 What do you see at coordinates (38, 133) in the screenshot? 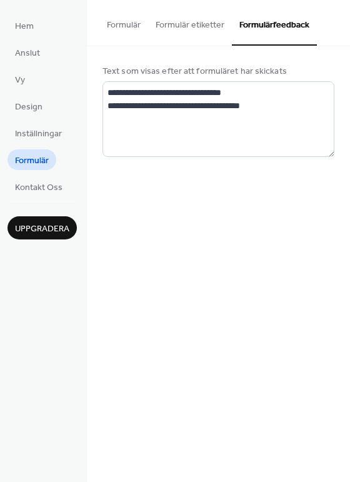
I see `a: Inställningar` at bounding box center [38, 133].